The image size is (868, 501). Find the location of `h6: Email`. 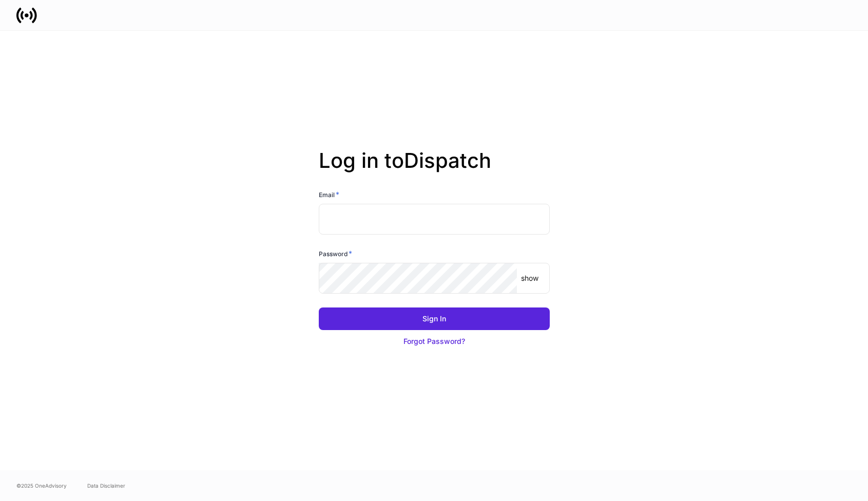

h6: Email is located at coordinates (329, 195).